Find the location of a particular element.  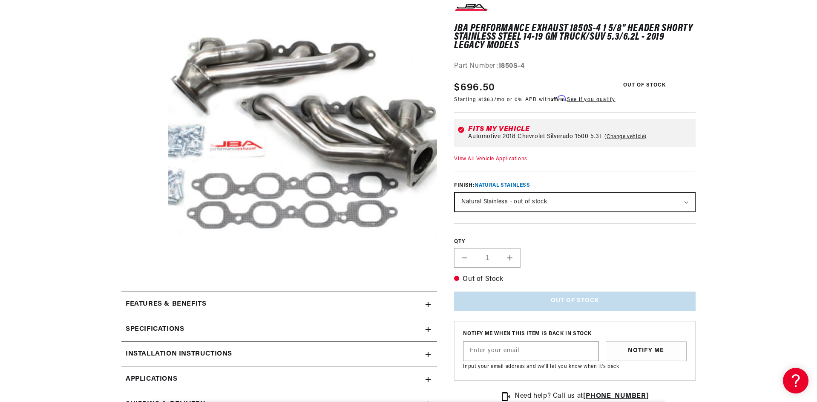

p: Need help? Call us at is located at coordinates (582, 396).